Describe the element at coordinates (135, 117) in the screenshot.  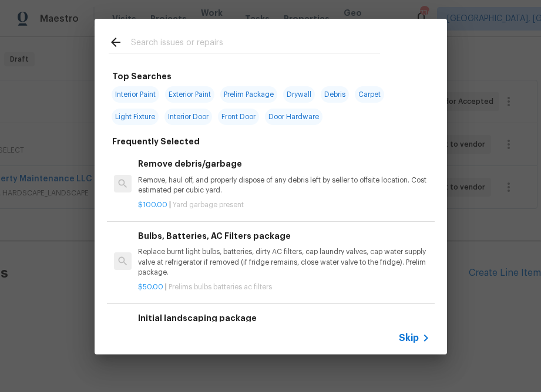
I see `span: Light Fixture` at that location.